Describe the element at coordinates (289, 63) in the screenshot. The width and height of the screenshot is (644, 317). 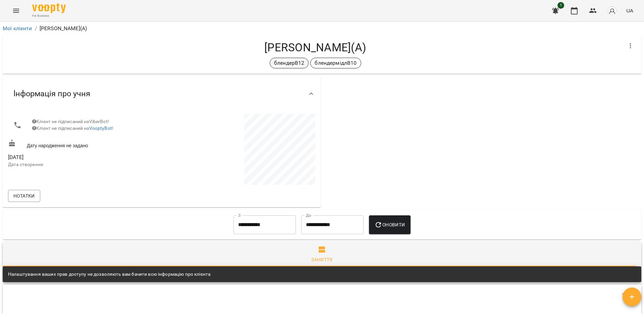
I see `div: блендерВ12` at that location.